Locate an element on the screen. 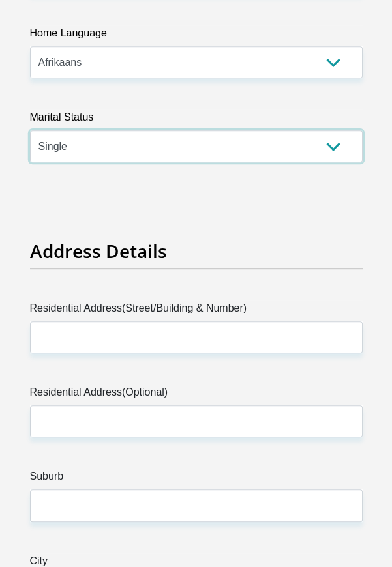  input: Suburb is located at coordinates (196, 505).